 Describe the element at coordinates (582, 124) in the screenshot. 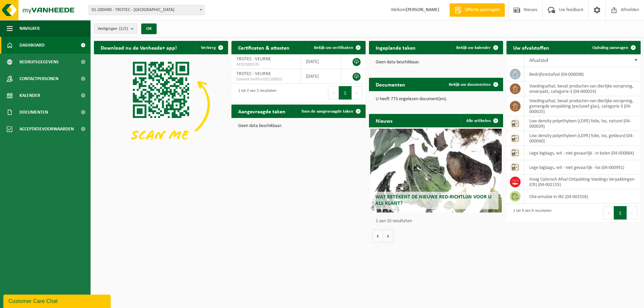

I see `td: low density polyethyleen (LDPE) folie, los, naturel (04-000039)` at that location.